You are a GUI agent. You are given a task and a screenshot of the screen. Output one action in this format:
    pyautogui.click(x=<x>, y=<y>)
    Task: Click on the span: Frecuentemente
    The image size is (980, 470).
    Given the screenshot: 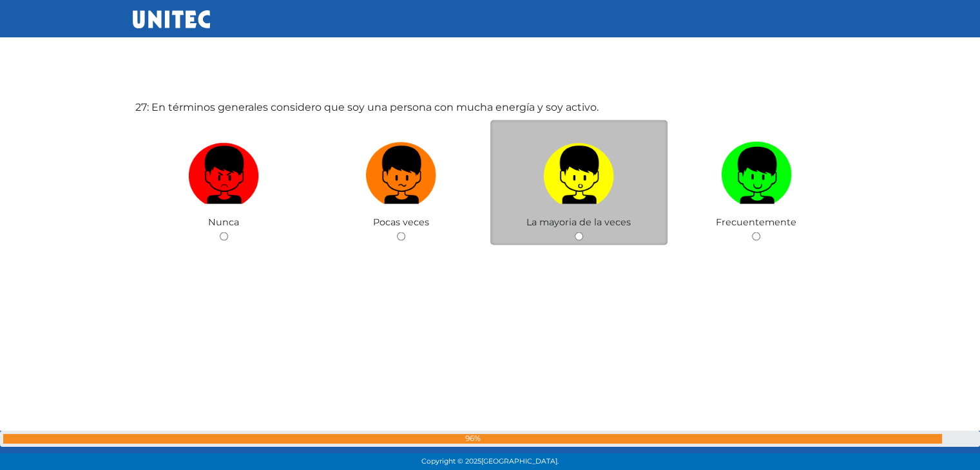 What is the action you would take?
    pyautogui.click(x=756, y=222)
    